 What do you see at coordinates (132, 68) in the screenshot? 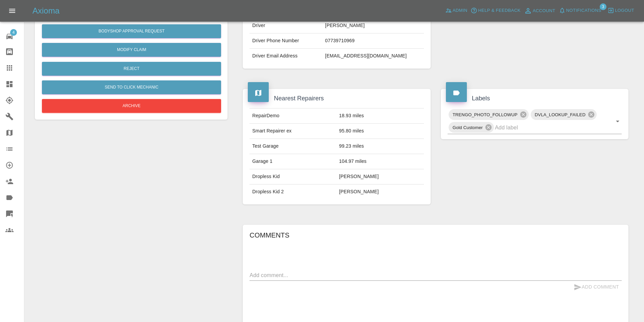
I see `button: Reject` at bounding box center [132, 68].